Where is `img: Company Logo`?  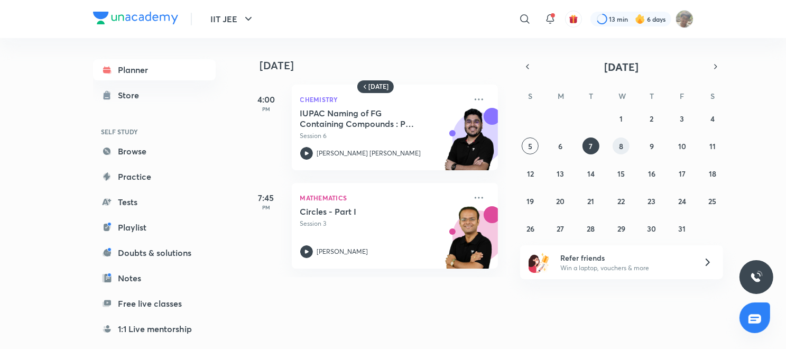 img: Company Logo is located at coordinates (135, 18).